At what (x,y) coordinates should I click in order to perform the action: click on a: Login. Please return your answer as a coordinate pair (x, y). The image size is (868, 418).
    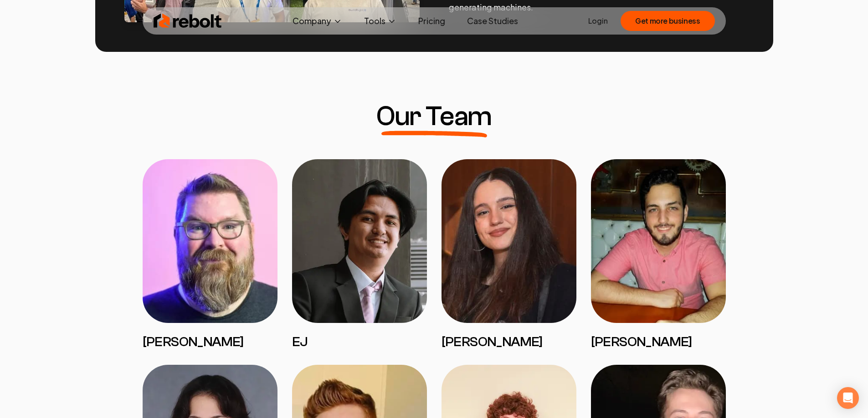
    Looking at the image, I should click on (598, 21).